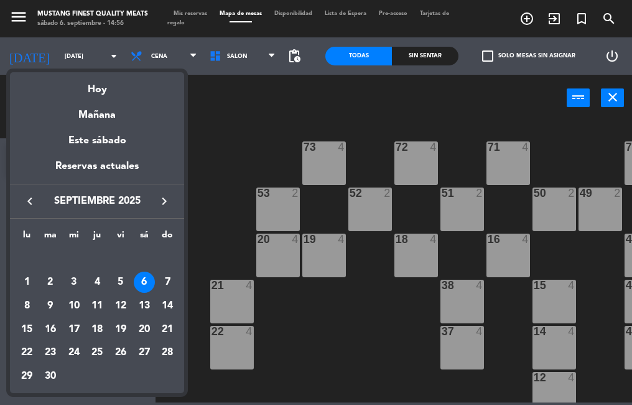 Image resolution: width=632 pixels, height=405 pixels. What do you see at coordinates (74, 306) in the screenshot?
I see `div: 10` at bounding box center [74, 306].